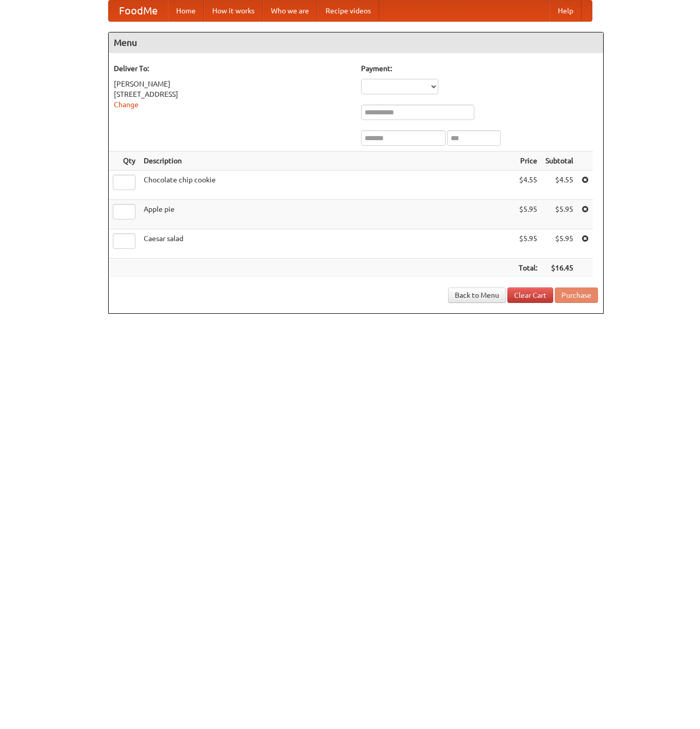  Describe the element at coordinates (565, 11) in the screenshot. I see `a: Help` at that location.